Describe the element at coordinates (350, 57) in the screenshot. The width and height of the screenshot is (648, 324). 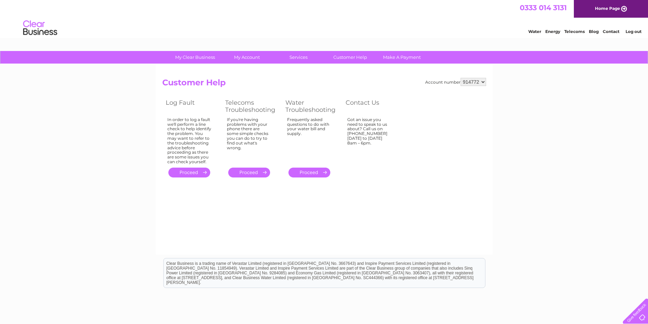
I see `a: Customer Help` at that location.